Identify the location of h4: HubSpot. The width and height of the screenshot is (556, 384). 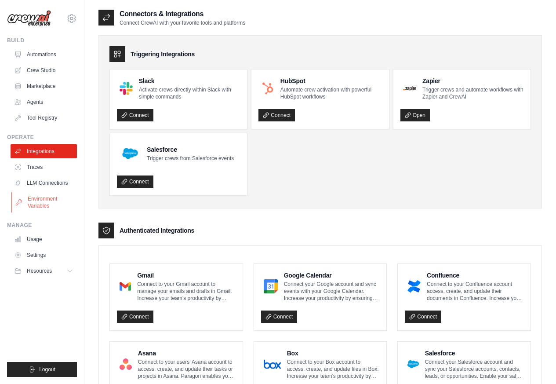
(331, 81).